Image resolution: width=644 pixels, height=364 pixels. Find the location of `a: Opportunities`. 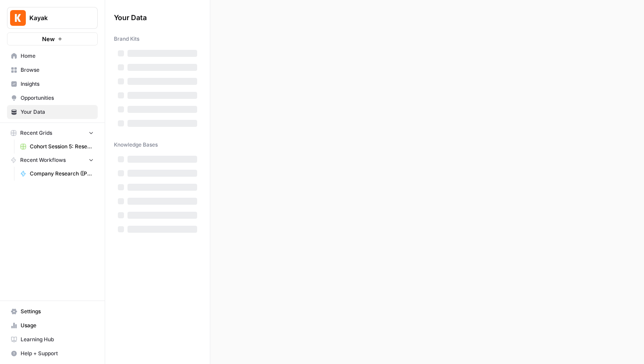

a: Opportunities is located at coordinates (53, 98).